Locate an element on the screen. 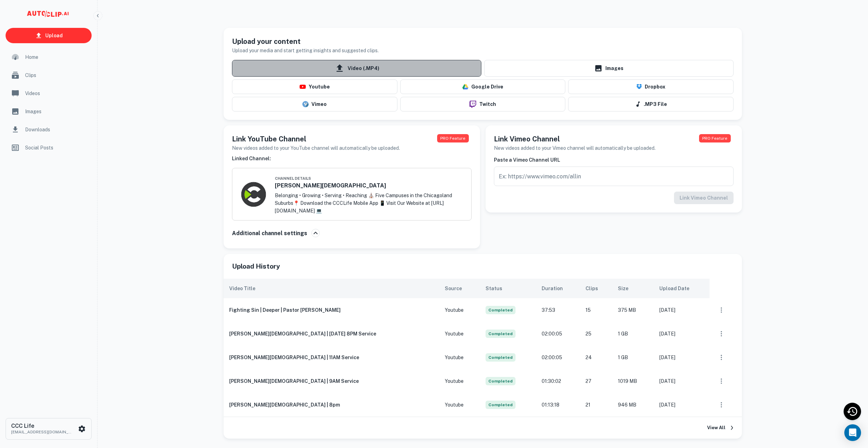 The width and height of the screenshot is (868, 448). span: Upload History is located at coordinates (483, 266).